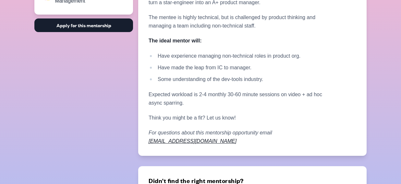 This screenshot has height=184, width=401. Describe the element at coordinates (242, 118) in the screenshot. I see `p: Think you might be a fit? Let us know!` at that location.